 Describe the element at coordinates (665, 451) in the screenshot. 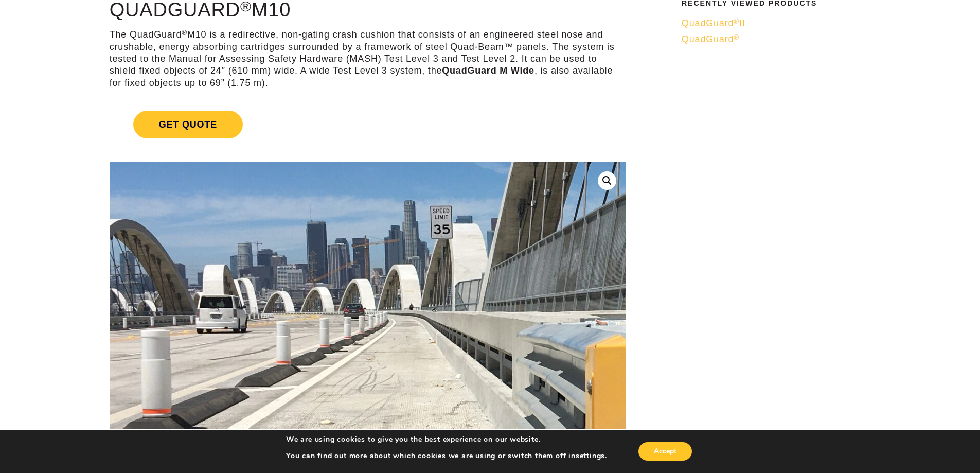

I see `button: Accept` at that location.